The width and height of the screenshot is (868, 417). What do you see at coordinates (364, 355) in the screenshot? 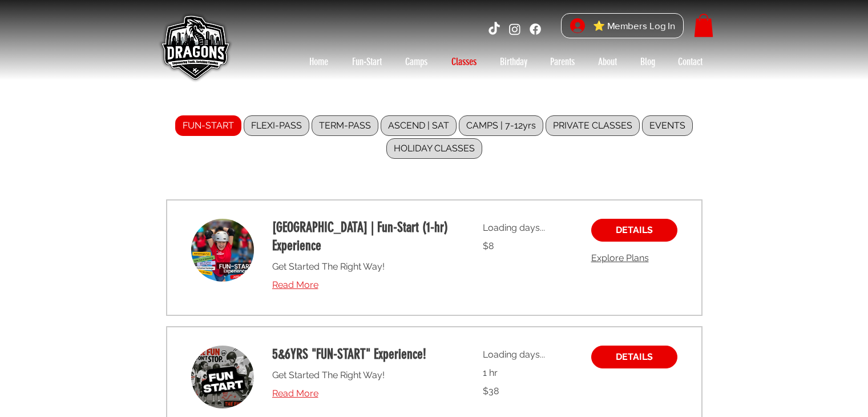
I see `a: 5&6YRS "FUN-START" Experience!` at bounding box center [364, 355].